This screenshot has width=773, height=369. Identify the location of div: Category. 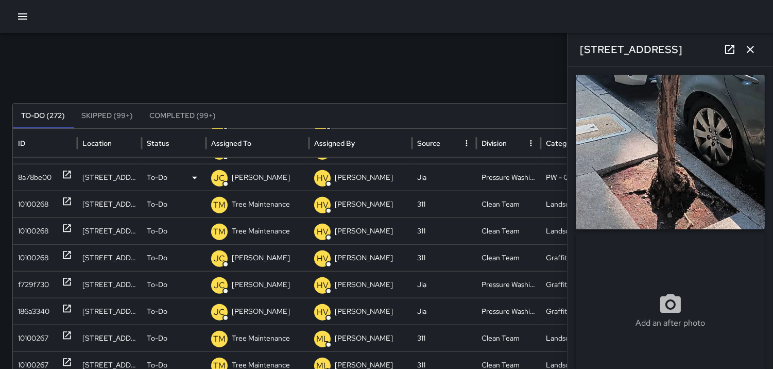
(561, 143).